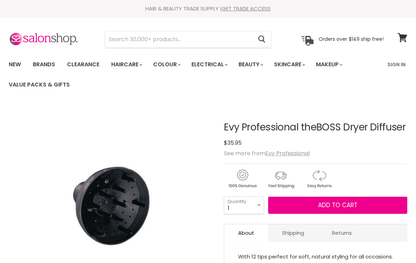 The width and height of the screenshot is (416, 263). What do you see at coordinates (250, 65) in the screenshot?
I see `a: Beauty` at bounding box center [250, 65].